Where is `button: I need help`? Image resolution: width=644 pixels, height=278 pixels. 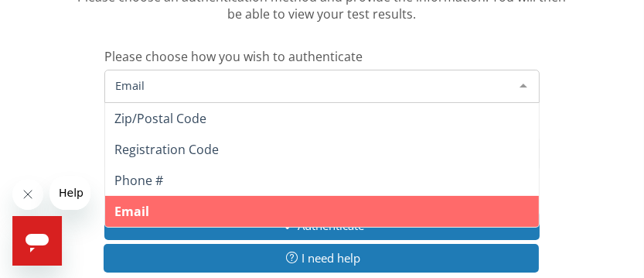 button: I need help is located at coordinates (321, 258).